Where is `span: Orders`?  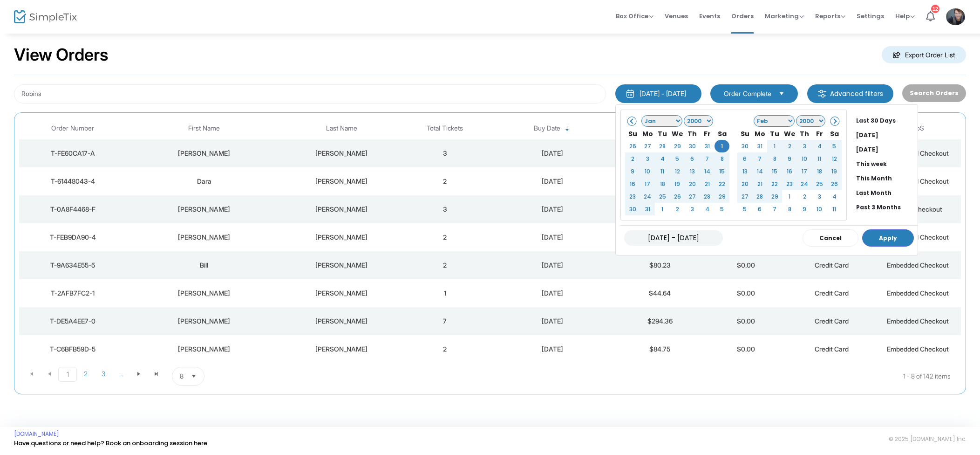
span: Orders is located at coordinates (742, 16).